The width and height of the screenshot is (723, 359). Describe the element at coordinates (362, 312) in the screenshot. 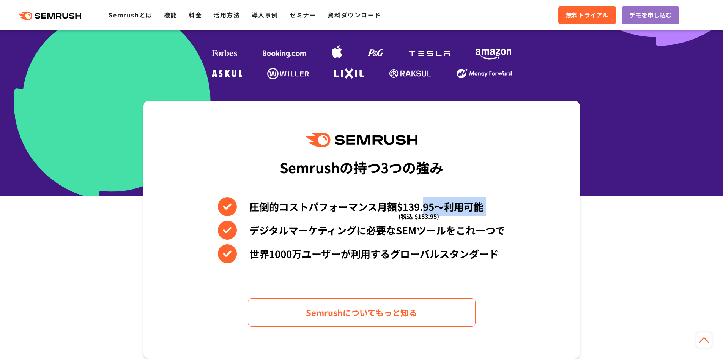

I see `a: Semrushについてもっと知る` at that location.